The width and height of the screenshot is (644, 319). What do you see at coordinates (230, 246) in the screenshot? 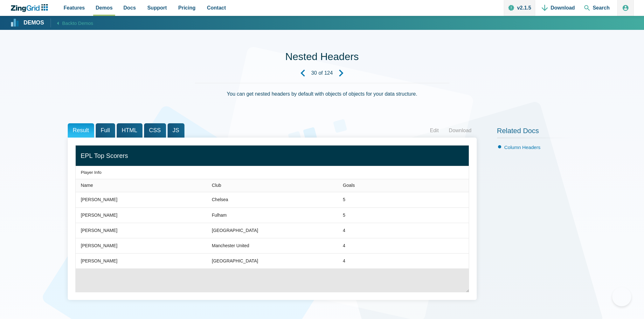
I see `div: Manchester United` at bounding box center [230, 246].